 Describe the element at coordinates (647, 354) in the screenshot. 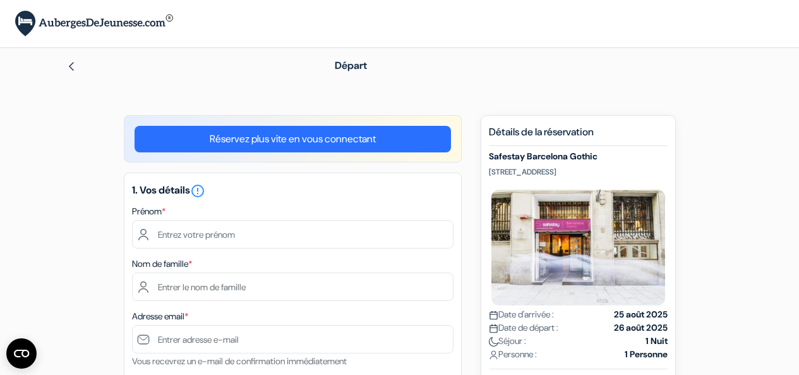

I see `strong: 1 Personne` at that location.